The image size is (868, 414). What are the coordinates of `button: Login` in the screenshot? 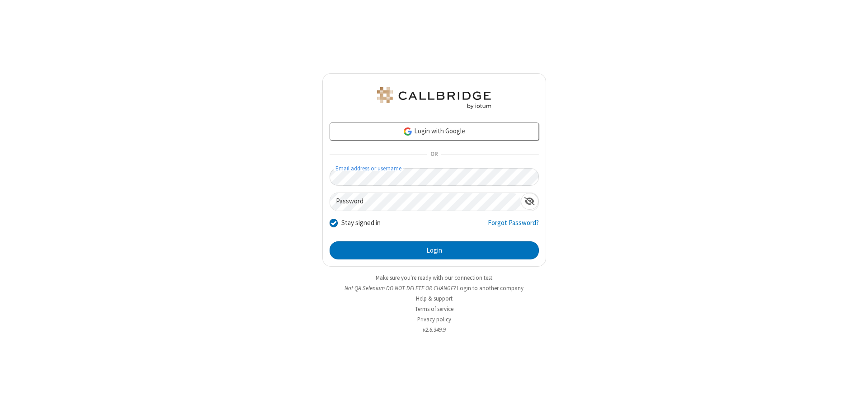 It's located at (434, 250).